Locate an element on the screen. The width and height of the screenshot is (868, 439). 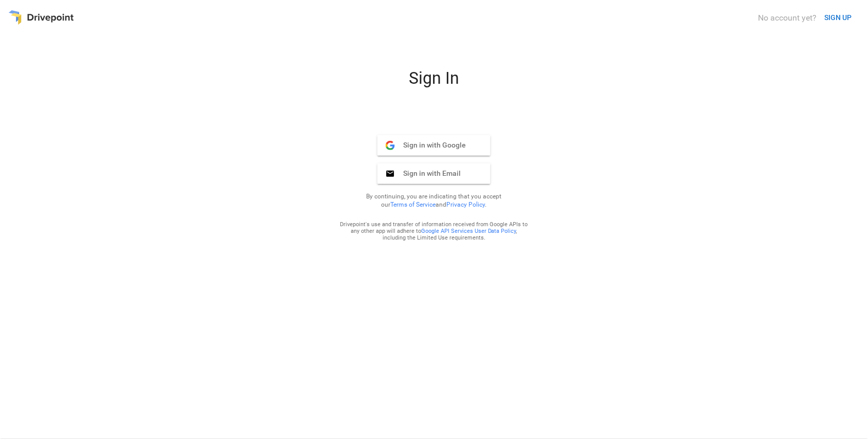
p: By continuing, you are indicating that you accept our and . is located at coordinates (434, 200).